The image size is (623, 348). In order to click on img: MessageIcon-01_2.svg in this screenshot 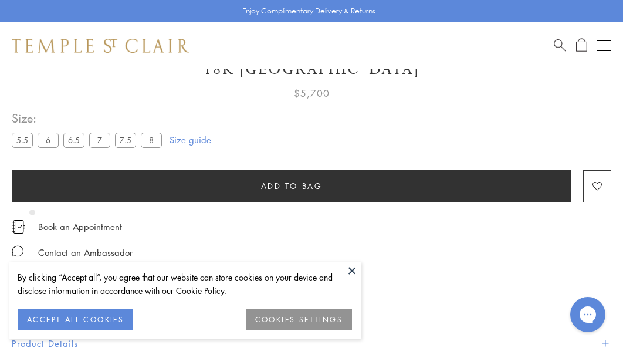, I will do `click(18, 251)`.